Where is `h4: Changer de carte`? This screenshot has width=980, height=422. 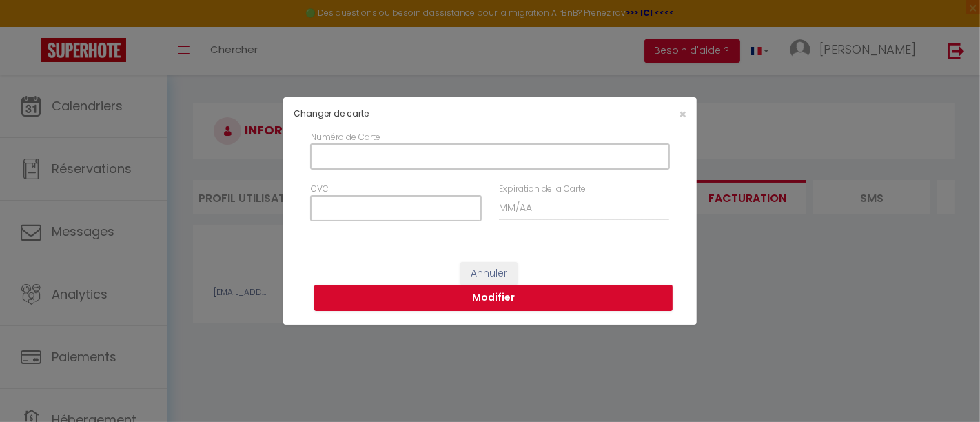
h4: Changer de carte is located at coordinates (421, 114).